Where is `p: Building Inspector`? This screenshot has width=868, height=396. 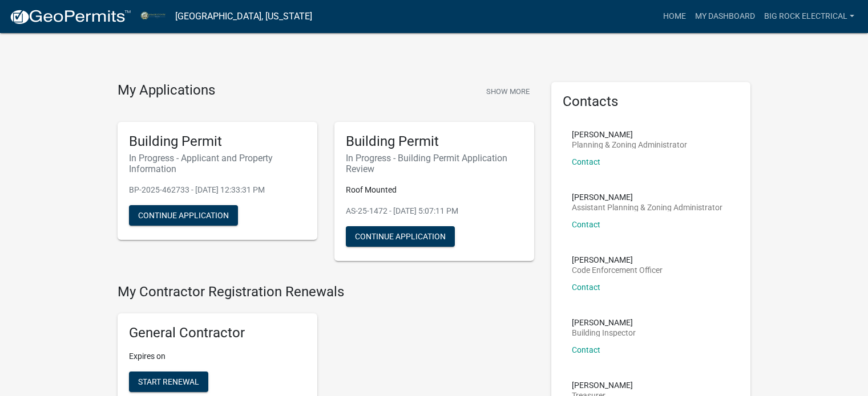
p: Building Inspector is located at coordinates (604, 333).